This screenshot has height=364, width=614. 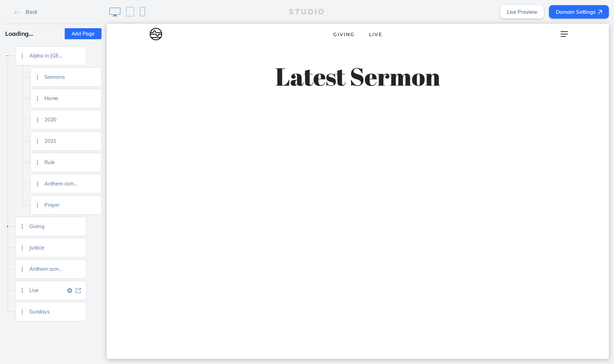 I want to click on p: Sermon Archive, so click(x=251, y=345).